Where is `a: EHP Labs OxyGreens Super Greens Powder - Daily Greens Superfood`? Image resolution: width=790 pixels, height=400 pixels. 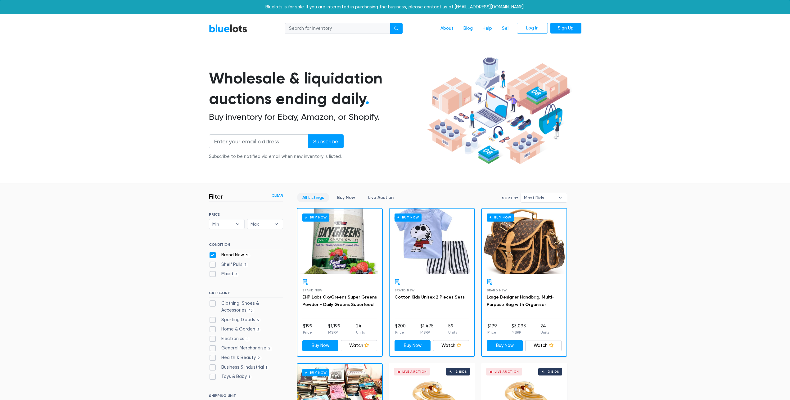 a: EHP Labs OxyGreens Super Greens Powder - Daily Greens Superfood is located at coordinates (339, 301).